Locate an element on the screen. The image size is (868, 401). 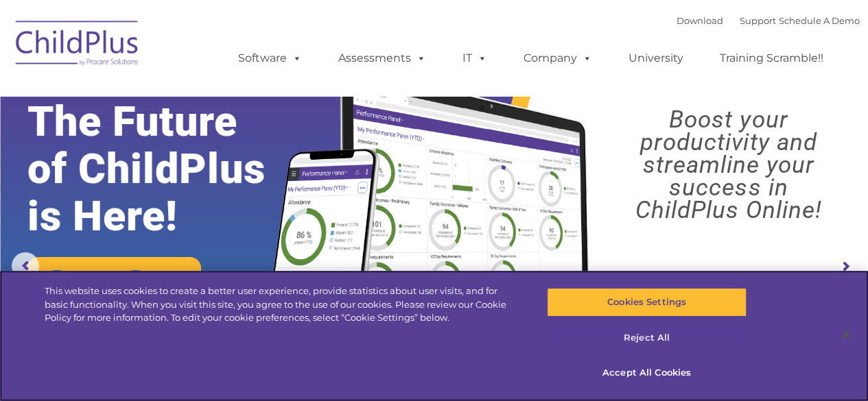
a: Company is located at coordinates (558, 58).